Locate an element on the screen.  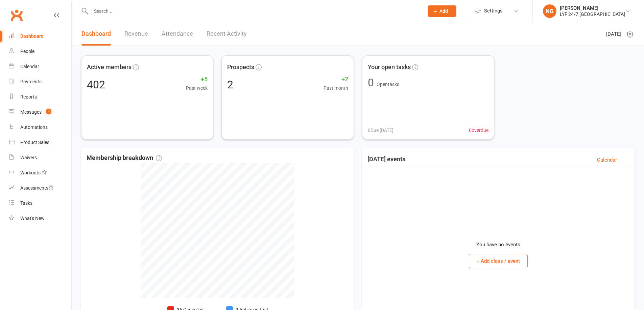
div: 2 is located at coordinates (231, 85).